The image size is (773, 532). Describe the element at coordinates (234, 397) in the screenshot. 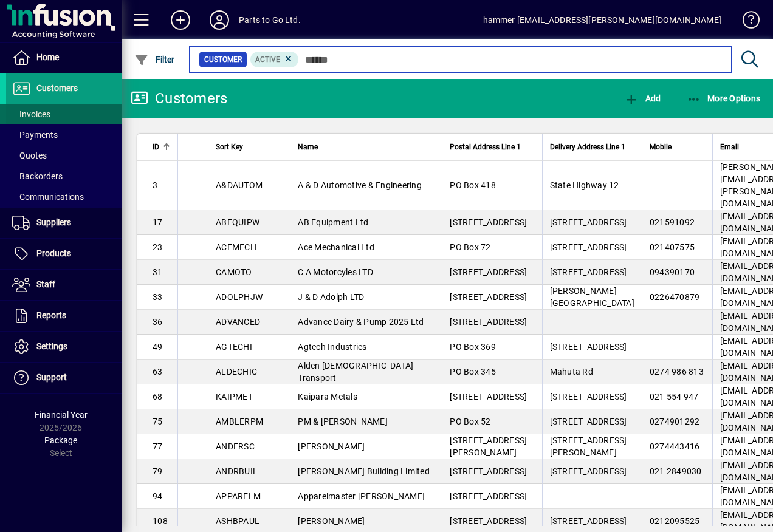

I see `span: KAIPMET` at that location.